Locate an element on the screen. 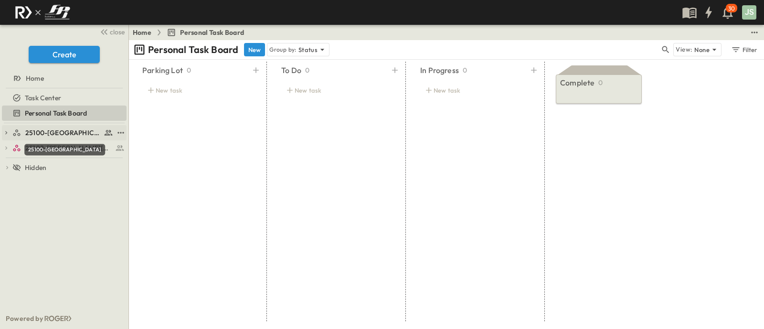 This screenshot has width=764, height=329. p: Personal Task Board is located at coordinates (193, 50).